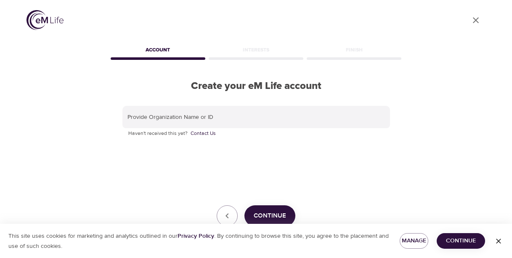  What do you see at coordinates (45, 20) in the screenshot?
I see `img: logo` at bounding box center [45, 20].